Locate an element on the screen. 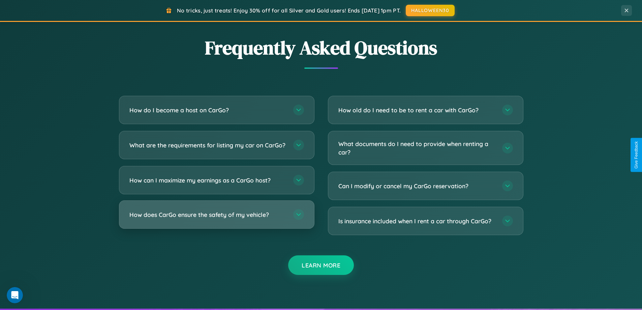 This screenshot has width=642, height=310. h3: How does CarGo ensure the safety of my vehicle? is located at coordinates (208, 214).